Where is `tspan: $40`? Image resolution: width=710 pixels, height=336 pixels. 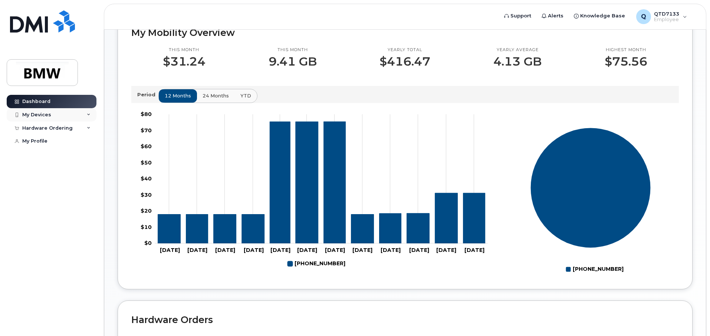
tspan: $40 is located at coordinates (146, 179).